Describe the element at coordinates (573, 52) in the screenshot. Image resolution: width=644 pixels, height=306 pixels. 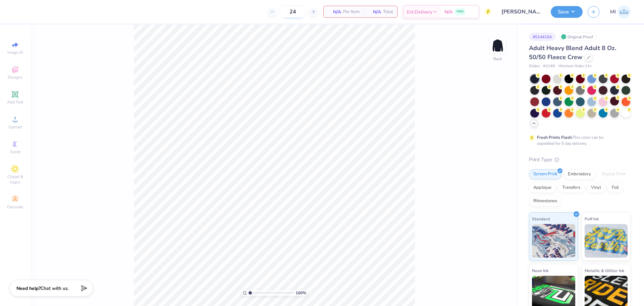
I see `span: Adult Heavy Blend Adult 8 Oz. 50/50 Fleece Crew` at that location.